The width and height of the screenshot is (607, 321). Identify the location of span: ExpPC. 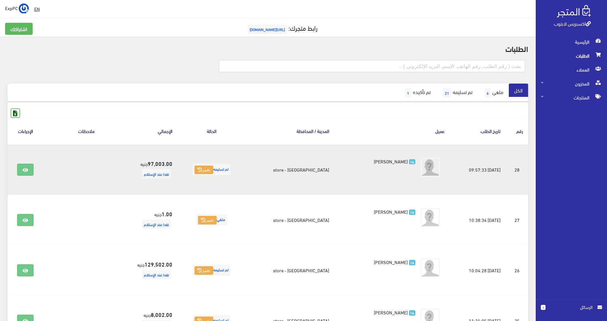
(11, 8).